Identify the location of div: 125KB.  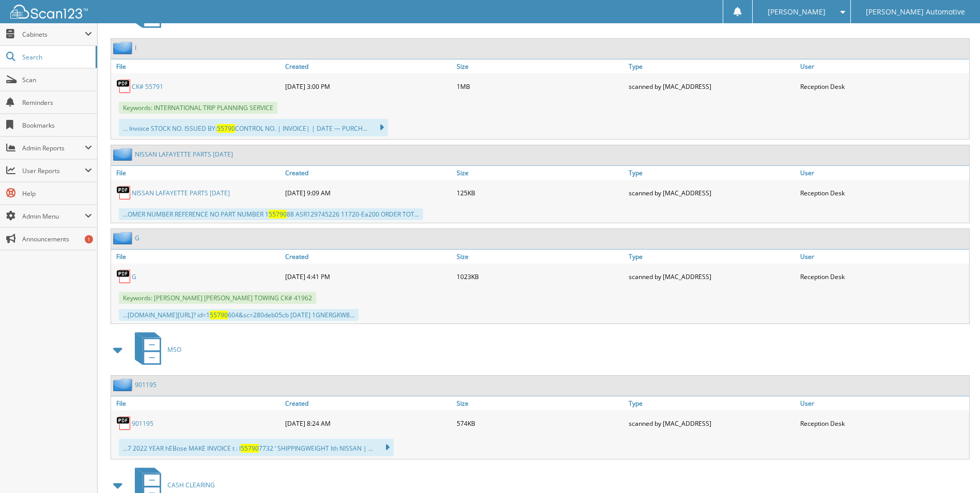
(540, 193).